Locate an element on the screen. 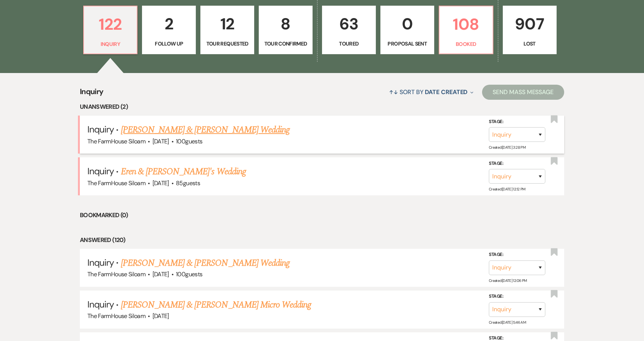  span: Date Created is located at coordinates (446, 92).